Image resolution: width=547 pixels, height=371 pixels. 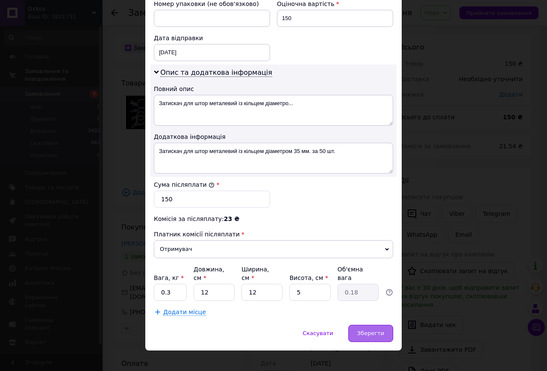 What do you see at coordinates (317, 333) in the screenshot?
I see `span: Скасувати` at bounding box center [317, 333].